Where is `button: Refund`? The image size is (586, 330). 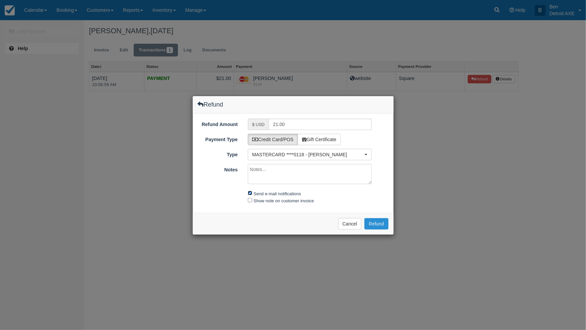
button: Refund is located at coordinates (376, 224).